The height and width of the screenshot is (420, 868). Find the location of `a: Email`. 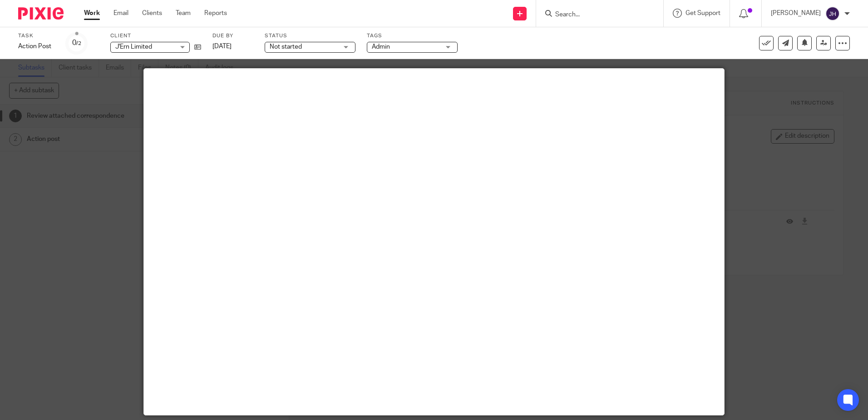

a: Email is located at coordinates (121, 13).